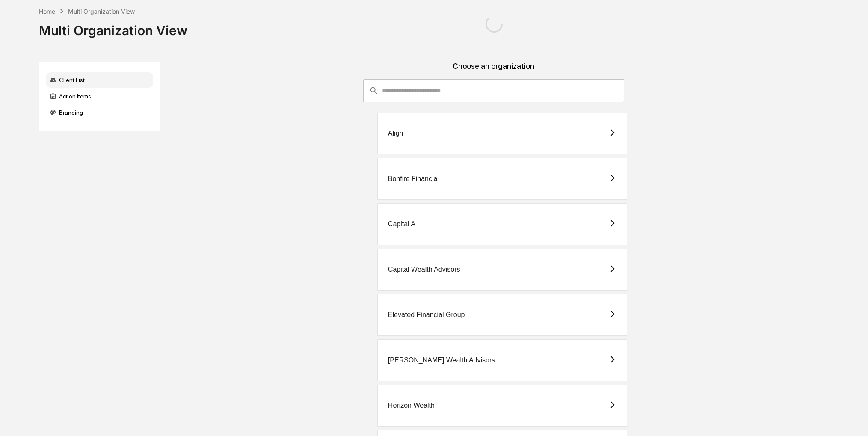 The height and width of the screenshot is (436, 868). I want to click on div: Capital A, so click(402, 224).